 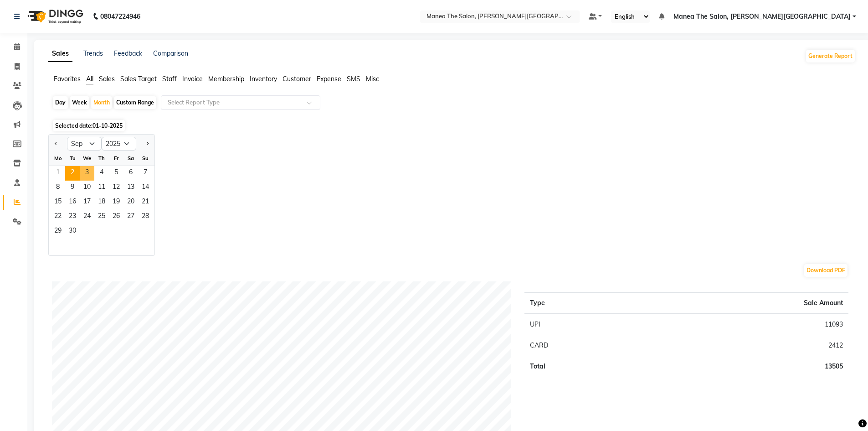 I want to click on div: Tuesday, September 2, 2025, so click(x=72, y=173).